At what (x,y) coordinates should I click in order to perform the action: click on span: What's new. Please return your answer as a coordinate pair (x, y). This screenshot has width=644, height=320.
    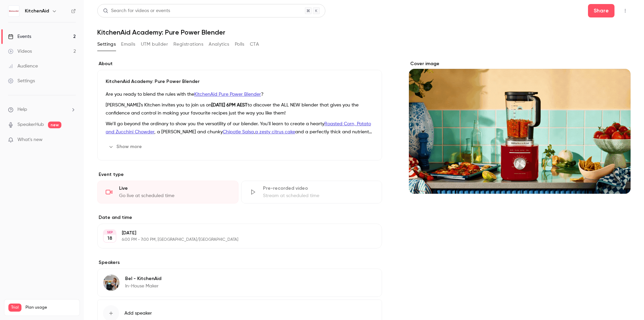
    Looking at the image, I should click on (30, 140).